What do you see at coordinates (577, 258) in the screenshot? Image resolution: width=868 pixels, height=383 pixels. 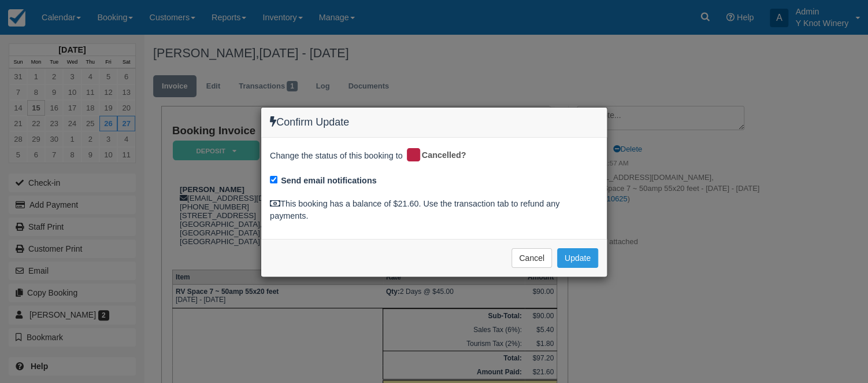 I see `button: Update` at bounding box center [577, 258].